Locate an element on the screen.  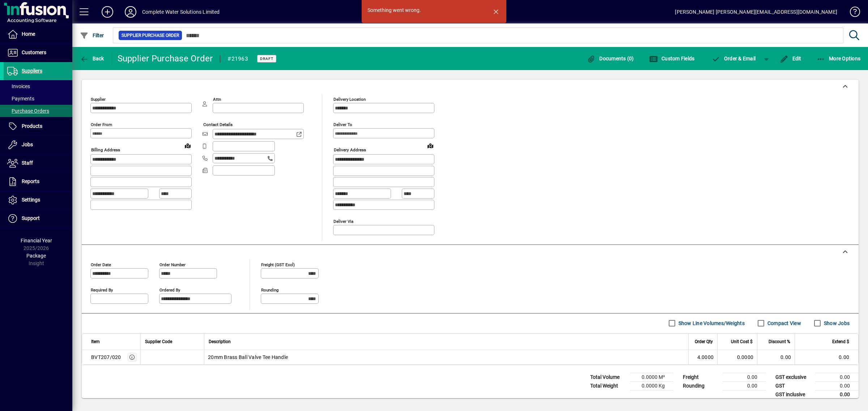
span: Package is located at coordinates (36, 256).